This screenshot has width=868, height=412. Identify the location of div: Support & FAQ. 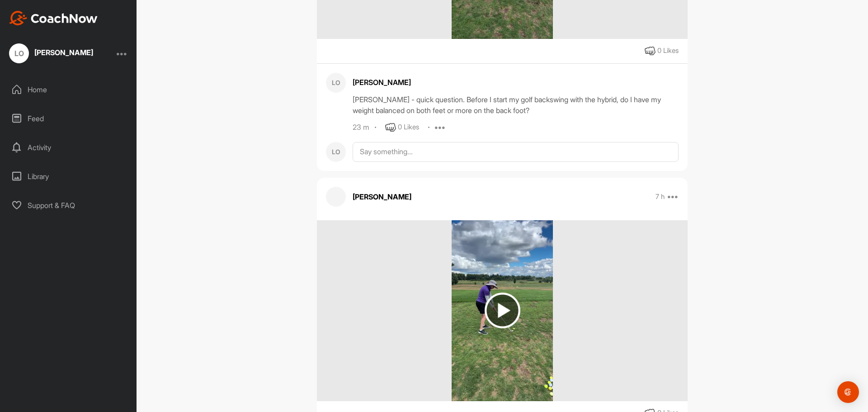
(69, 206).